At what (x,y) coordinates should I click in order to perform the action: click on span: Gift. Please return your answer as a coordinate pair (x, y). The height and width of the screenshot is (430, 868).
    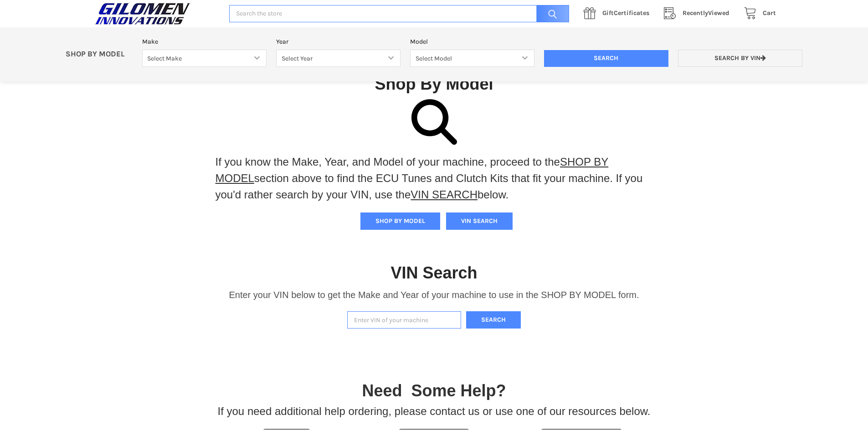
    Looking at the image, I should click on (607, 13).